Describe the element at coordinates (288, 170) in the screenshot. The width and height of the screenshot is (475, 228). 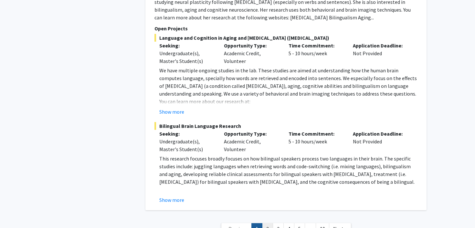
I see `p: This research focuses broadly focuses on how bilingual speakers process two languages in their br...` at that location.